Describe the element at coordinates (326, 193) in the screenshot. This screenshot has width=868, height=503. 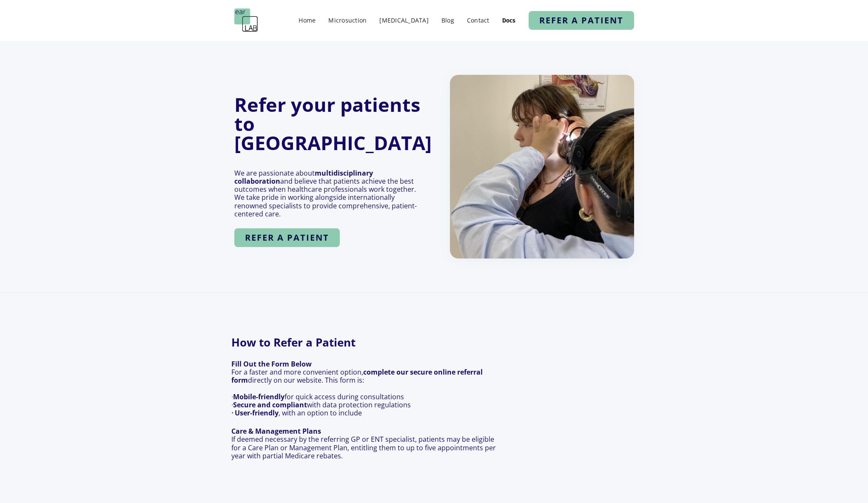
I see `p: We are passionate about and believe that patients achieve the best outcomes when healthcare profe...` at that location.